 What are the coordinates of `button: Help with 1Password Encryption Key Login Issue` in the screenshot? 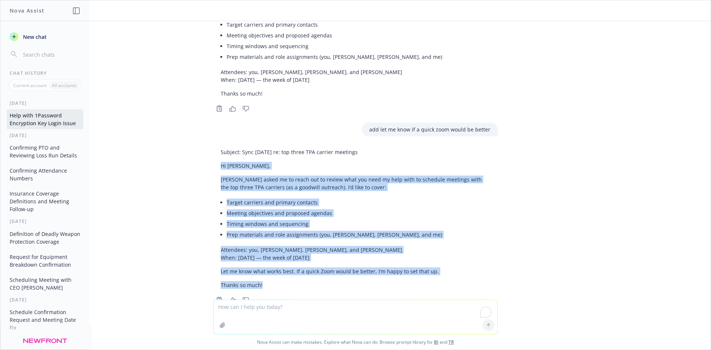 It's located at (45, 119).